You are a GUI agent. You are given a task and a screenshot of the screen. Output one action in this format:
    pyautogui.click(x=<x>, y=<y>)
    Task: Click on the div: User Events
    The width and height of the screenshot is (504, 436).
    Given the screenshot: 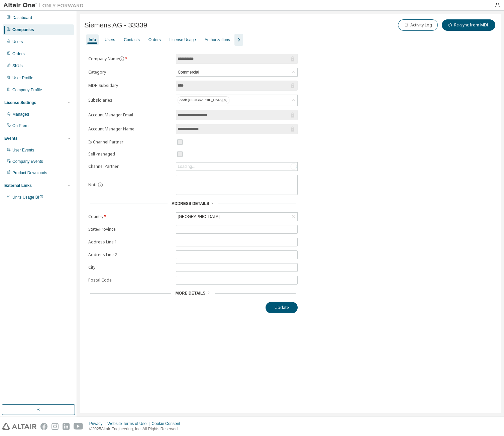 What is the action you would take?
    pyautogui.click(x=23, y=150)
    